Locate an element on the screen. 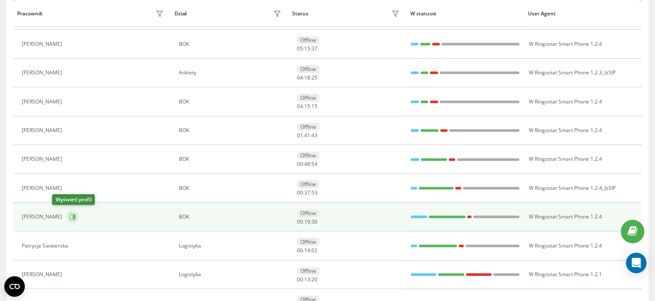 The width and height of the screenshot is (655, 301). span: 14 is located at coordinates (307, 250).